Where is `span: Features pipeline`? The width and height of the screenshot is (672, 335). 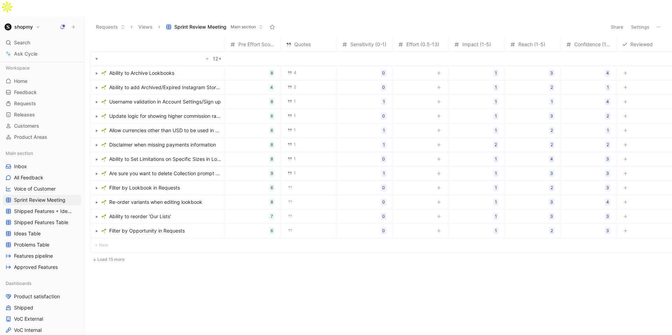 span: Features pipeline is located at coordinates (33, 256).